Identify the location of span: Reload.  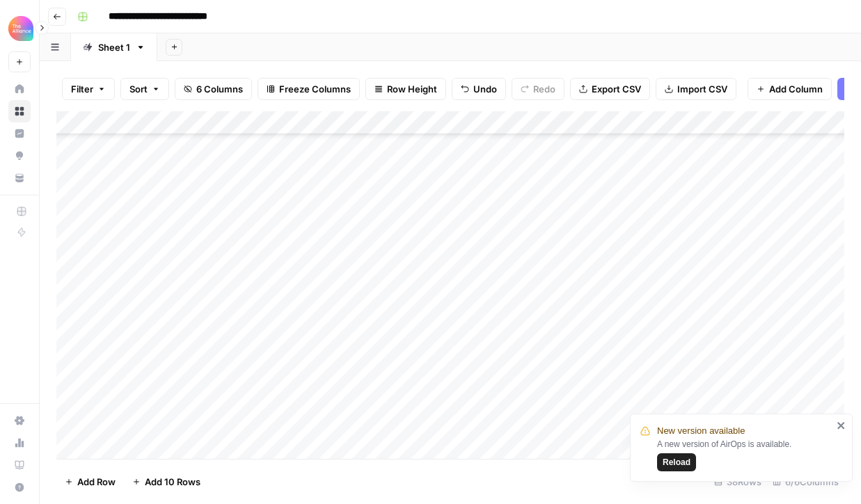
(677, 462).